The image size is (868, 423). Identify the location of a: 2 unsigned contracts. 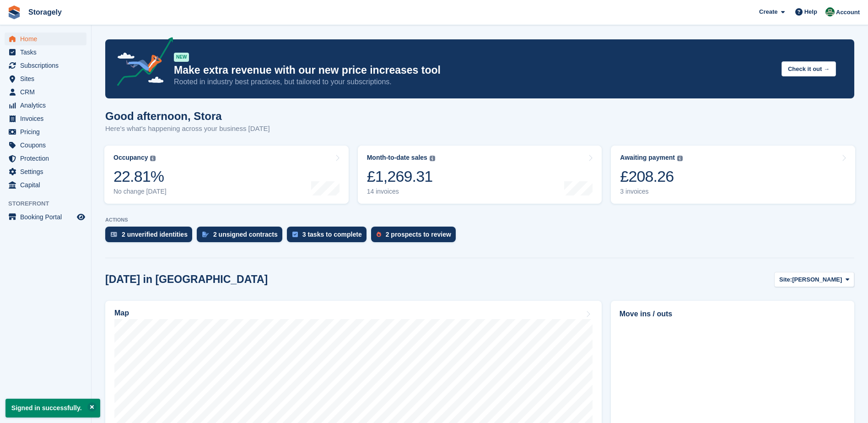
(242, 237).